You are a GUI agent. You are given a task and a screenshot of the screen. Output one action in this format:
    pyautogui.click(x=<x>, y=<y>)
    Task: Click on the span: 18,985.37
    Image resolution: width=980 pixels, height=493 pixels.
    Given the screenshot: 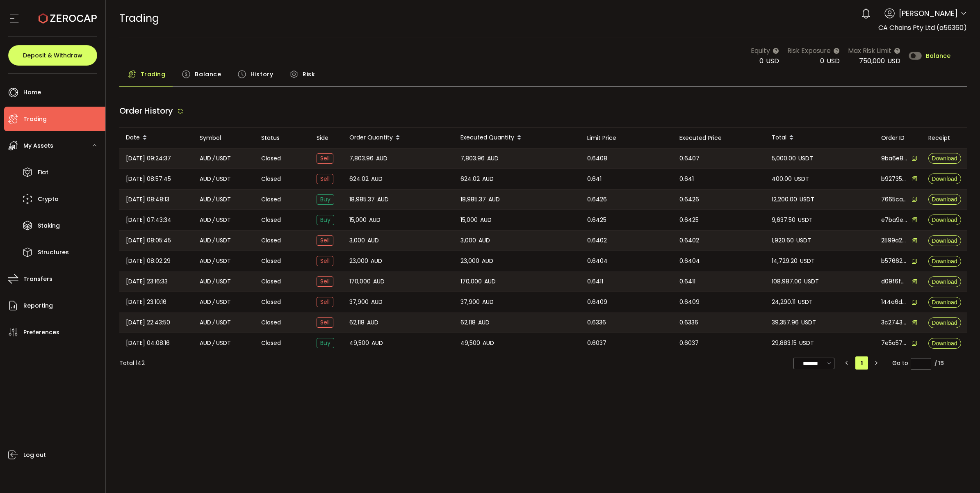 What is the action you would take?
    pyautogui.click(x=473, y=199)
    